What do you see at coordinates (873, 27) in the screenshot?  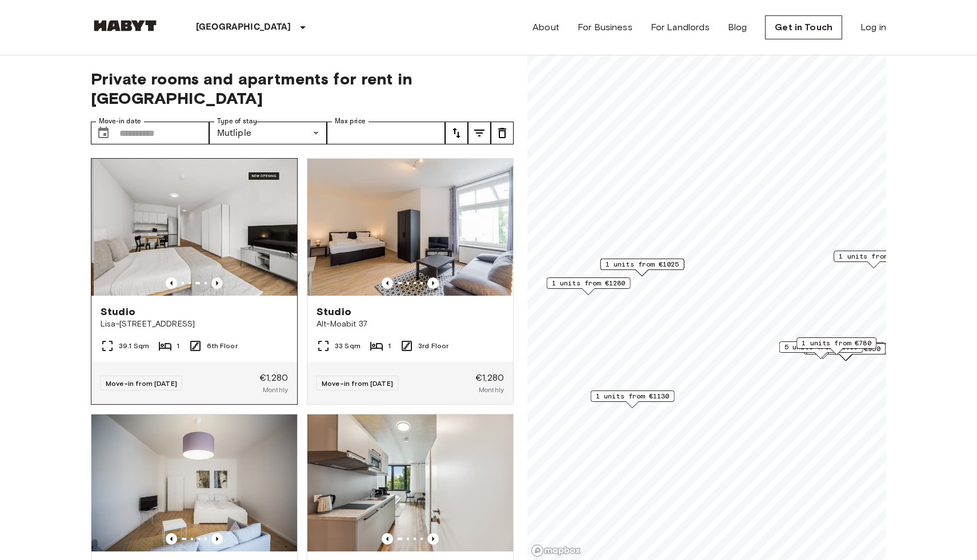 I see `a: Log in` at bounding box center [873, 27].